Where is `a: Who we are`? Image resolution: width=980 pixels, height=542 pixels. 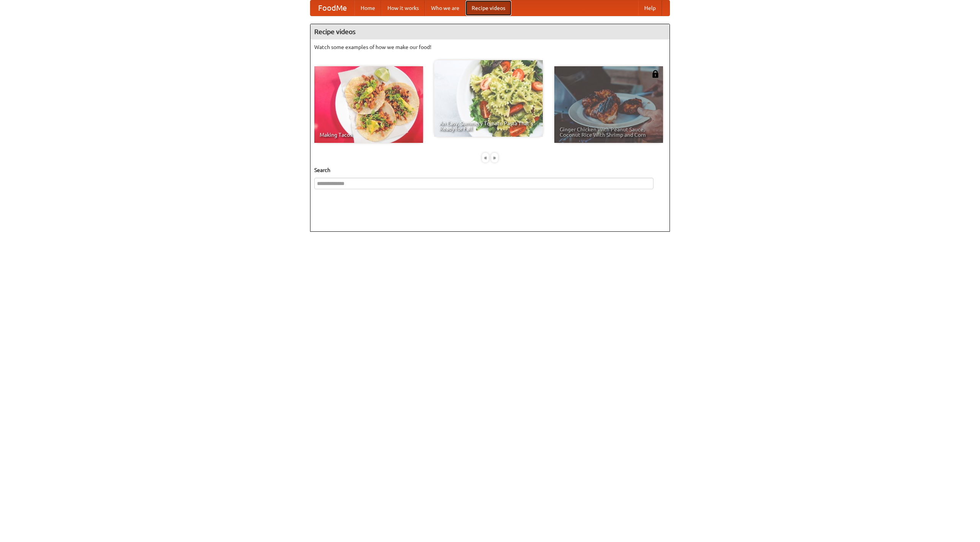
a: Who we are is located at coordinates (445, 8).